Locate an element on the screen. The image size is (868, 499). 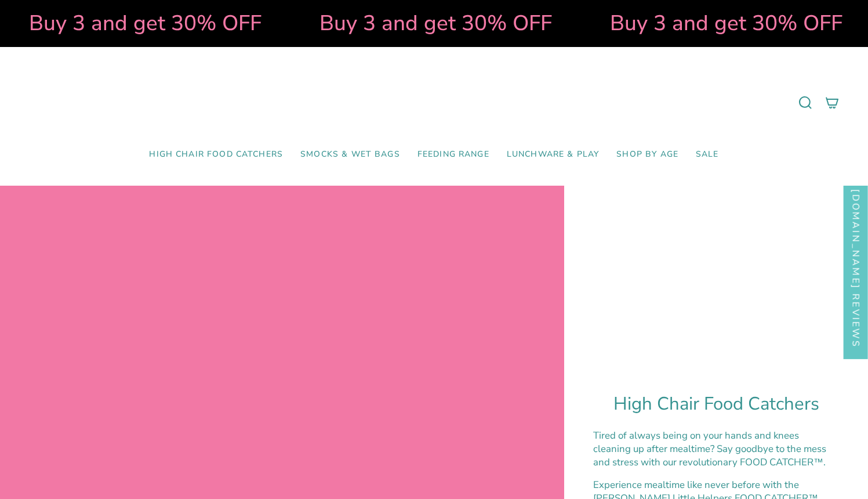
span: SALE is located at coordinates (707, 155).